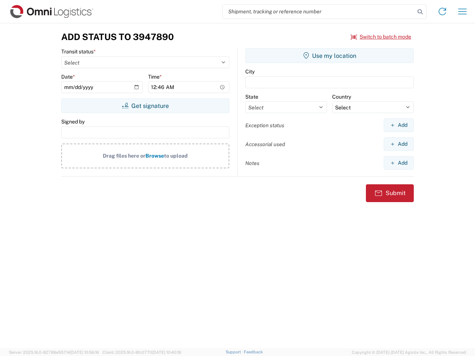 The width and height of the screenshot is (475, 356). What do you see at coordinates (78, 52) in the screenshot?
I see `label: Transit status` at bounding box center [78, 52].